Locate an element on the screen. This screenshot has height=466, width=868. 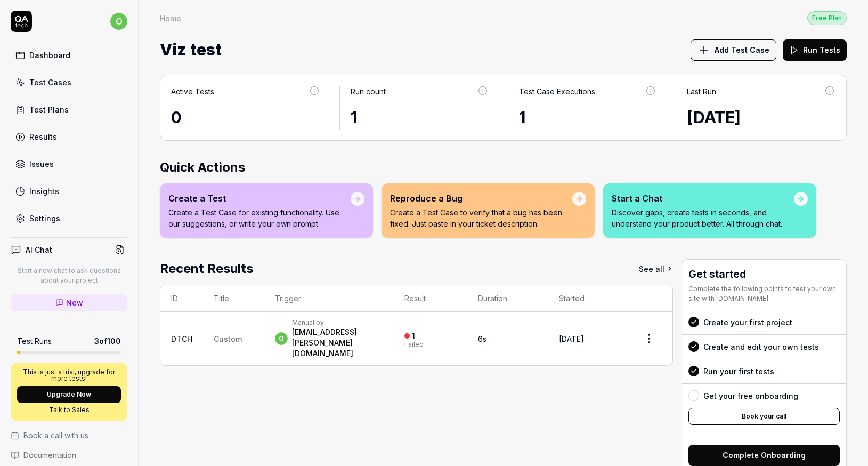
div: Create your first project is located at coordinates (747, 322).